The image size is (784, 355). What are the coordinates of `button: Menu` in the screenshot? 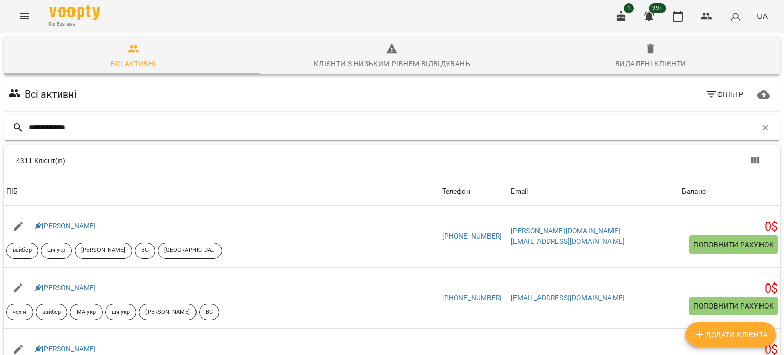 It's located at (25, 16).